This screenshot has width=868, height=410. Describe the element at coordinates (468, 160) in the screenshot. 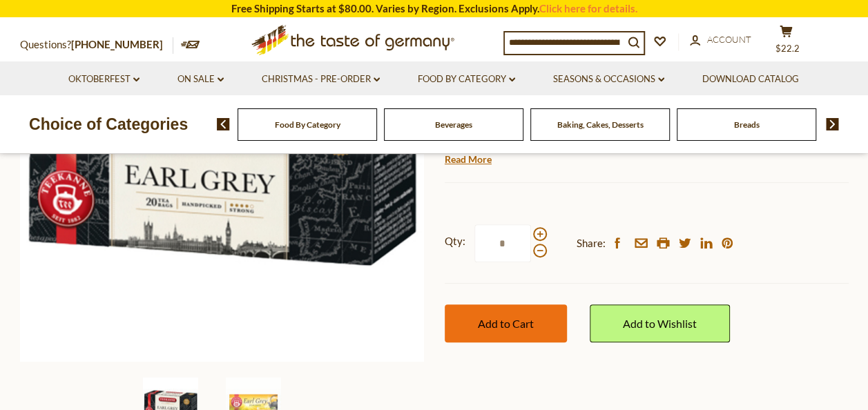

I see `a: Read More` at that location.